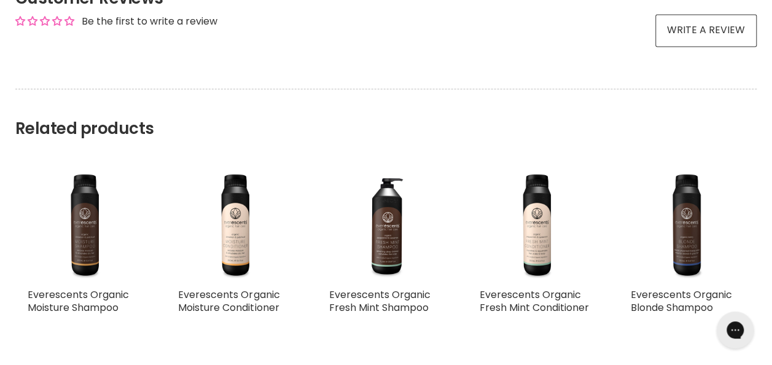  I want to click on a: Everescents Organic Moisture Conditioner Everescents Organic Moisture Conditioner, so click(235, 224).